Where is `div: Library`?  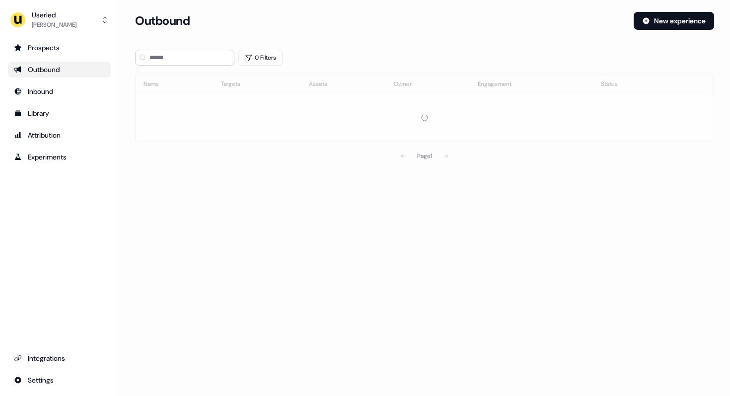 div: Library is located at coordinates (59, 113).